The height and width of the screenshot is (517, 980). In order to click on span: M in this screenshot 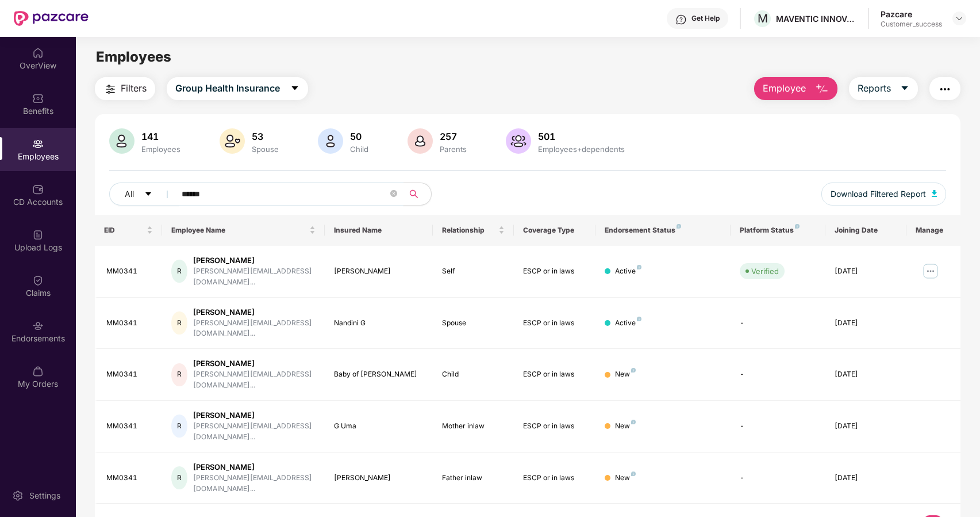, I will do `click(763, 19)`.